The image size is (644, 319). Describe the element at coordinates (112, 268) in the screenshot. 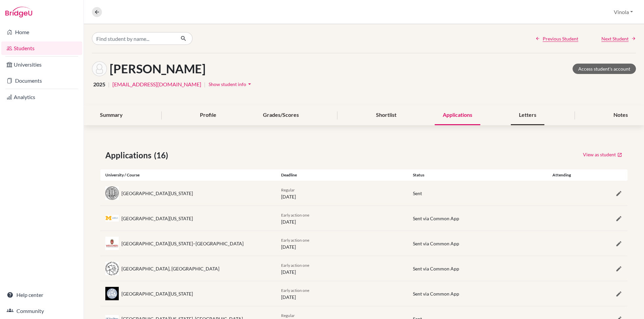

I see `img: us_purd_to3ajwzr.jpeg` at that location.